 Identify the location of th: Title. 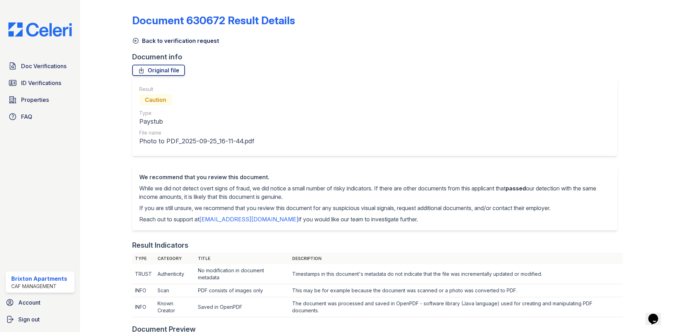
(242, 259).